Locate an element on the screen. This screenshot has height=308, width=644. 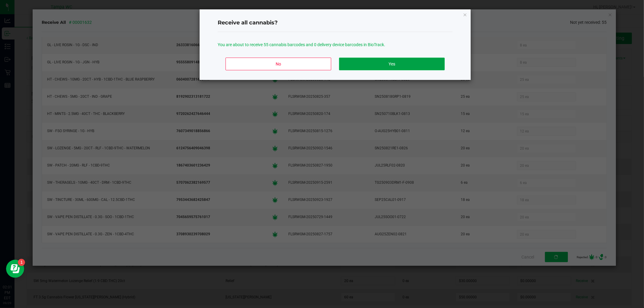
h4: Receive all cannabis? is located at coordinates (335, 23).